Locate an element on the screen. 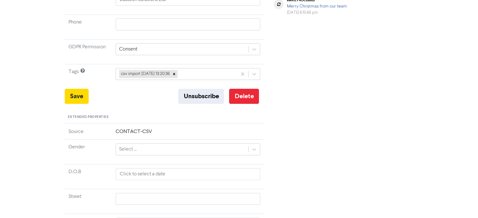 This screenshot has height=218, width=478. input: Click to select a date is located at coordinates (188, 174).